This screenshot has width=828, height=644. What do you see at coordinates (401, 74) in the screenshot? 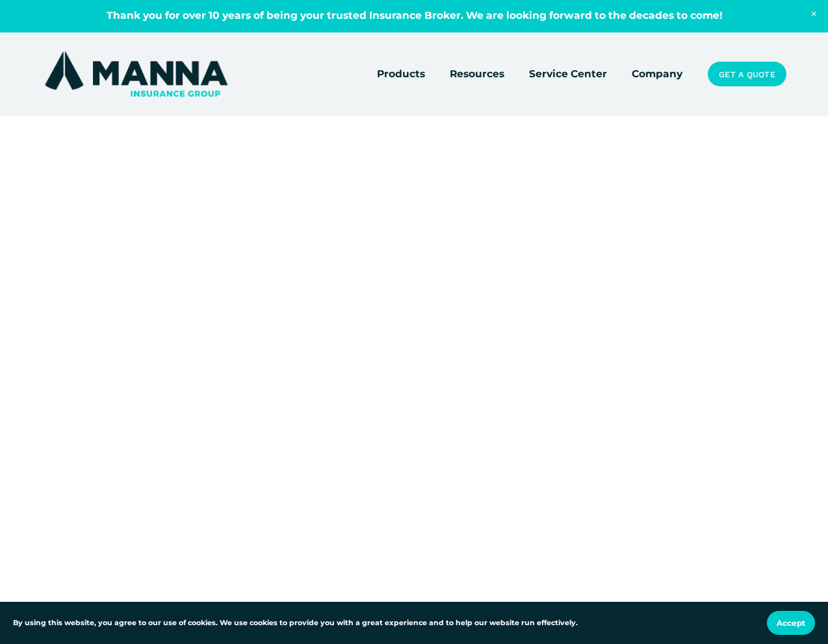
I see `span: Products` at bounding box center [401, 74].